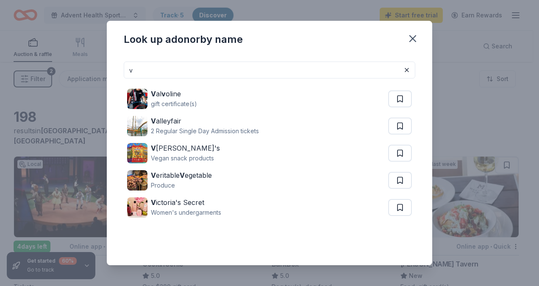 The width and height of the screenshot is (539, 286). What do you see at coordinates (137, 153) in the screenshot?
I see `img: Image for Vegan Rob's` at bounding box center [137, 153].